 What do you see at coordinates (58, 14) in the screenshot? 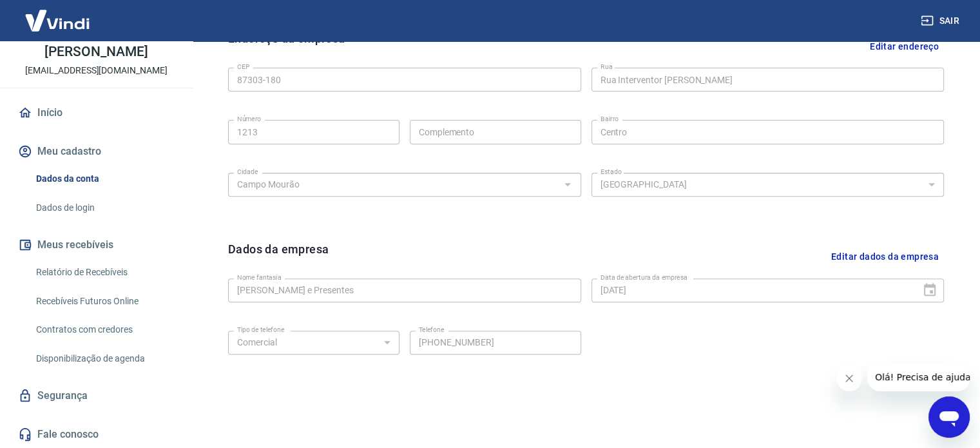
I see `span: Olá! Precisa de ajuda?` at bounding box center [58, 14].